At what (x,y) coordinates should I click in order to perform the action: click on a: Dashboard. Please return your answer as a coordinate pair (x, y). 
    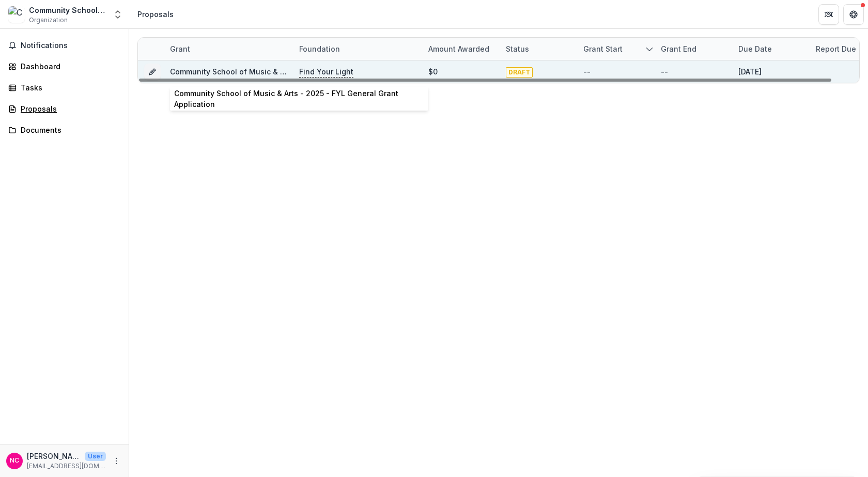
    Looking at the image, I should click on (64, 66).